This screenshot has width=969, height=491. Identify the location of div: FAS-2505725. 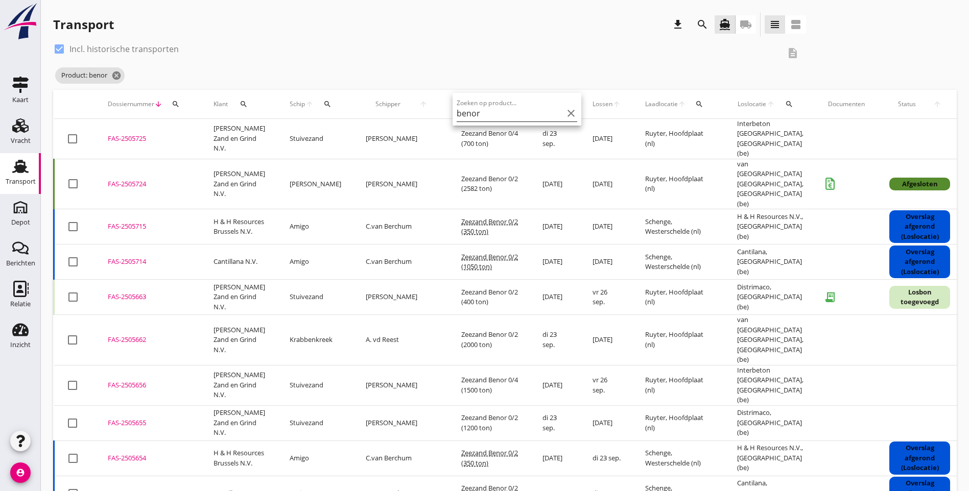
(148, 139).